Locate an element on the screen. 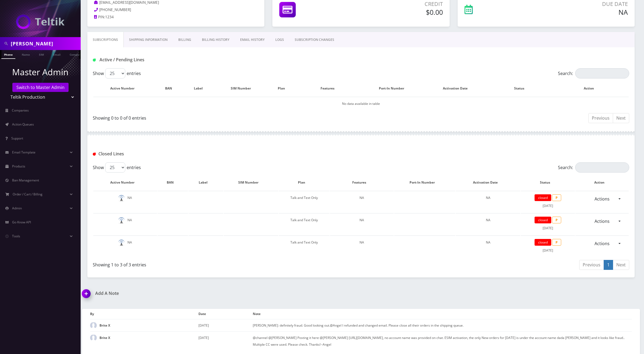 The width and height of the screenshot is (644, 354). span: Products is located at coordinates (18, 166).